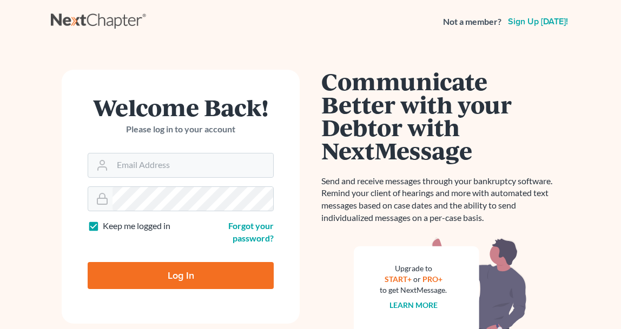 The width and height of the screenshot is (621, 329). What do you see at coordinates (192, 165) in the screenshot?
I see `input: Email Address` at bounding box center [192, 165].